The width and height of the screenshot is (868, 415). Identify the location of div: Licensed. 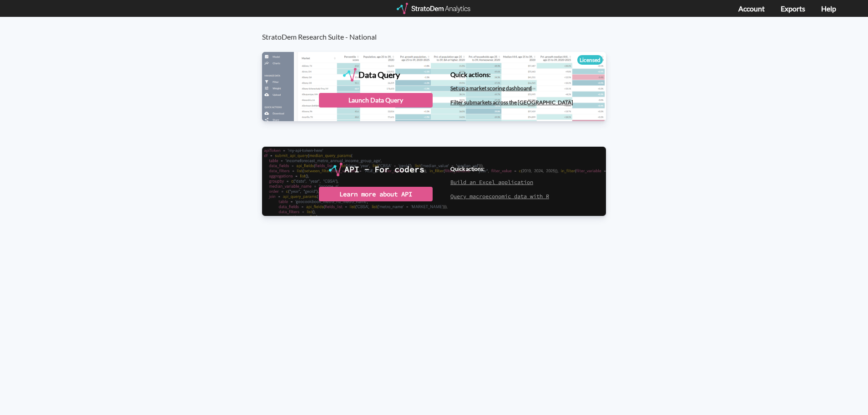
(590, 60).